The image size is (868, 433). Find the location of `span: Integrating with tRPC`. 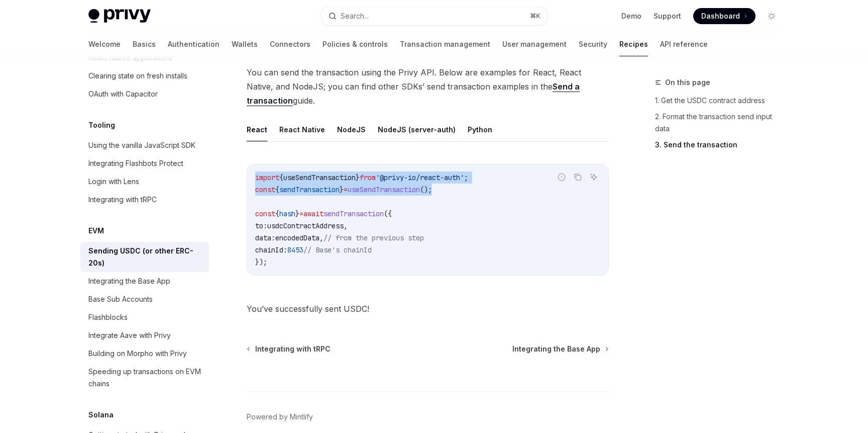

span: Integrating with tRPC is located at coordinates (293, 349).